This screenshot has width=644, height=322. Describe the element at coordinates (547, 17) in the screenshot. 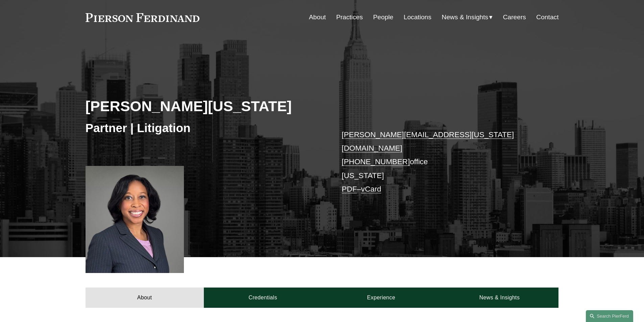

I see `a: Contact` at that location.